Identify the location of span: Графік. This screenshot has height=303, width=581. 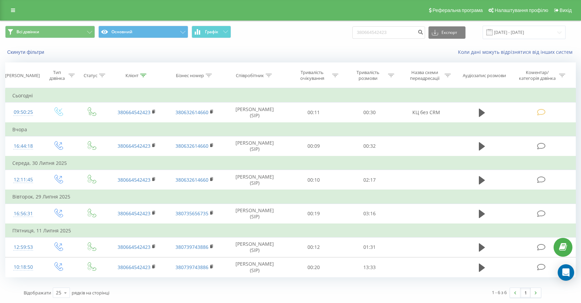
(211, 32).